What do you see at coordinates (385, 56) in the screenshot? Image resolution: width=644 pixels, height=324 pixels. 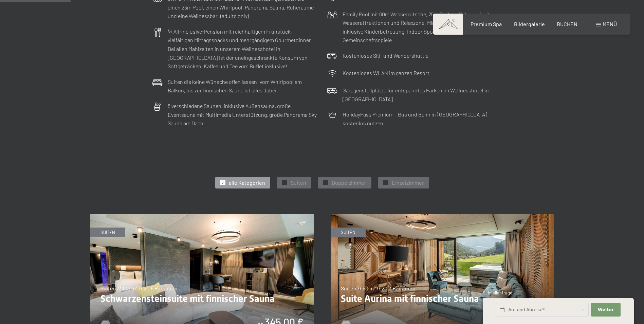 I see `p: Kostenloses Ski- und Wandershuttle` at bounding box center [385, 56].